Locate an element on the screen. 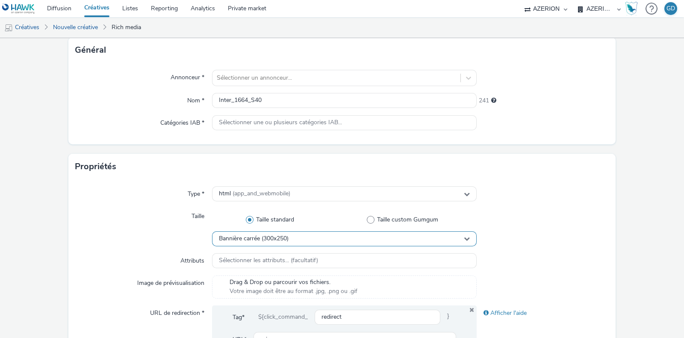  span: Taille standard is located at coordinates (275, 219).